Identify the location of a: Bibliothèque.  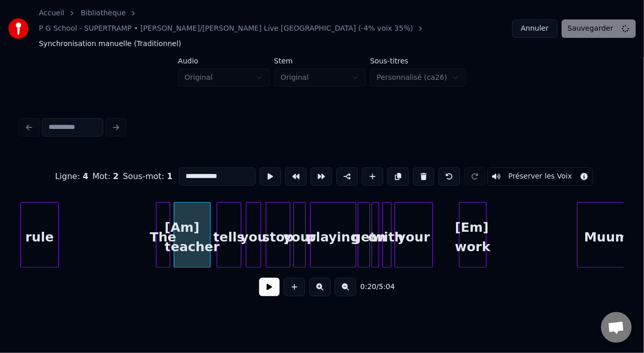
(103, 13).